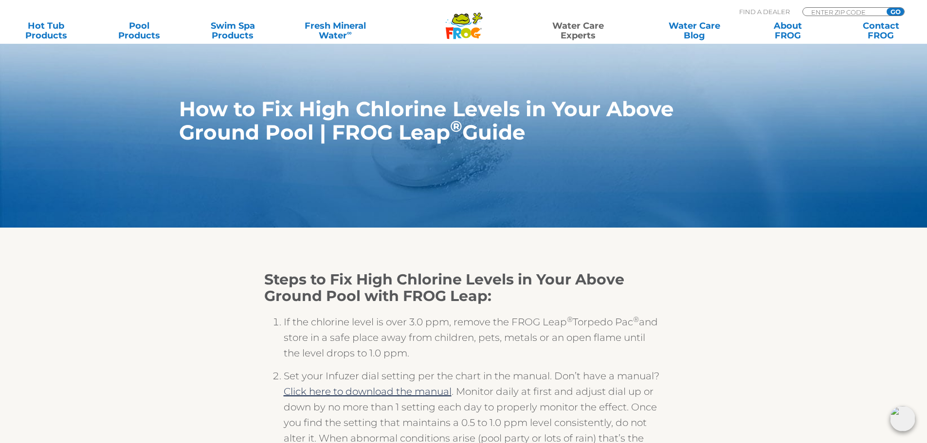  I want to click on a: Swim SpaProducts, so click(233, 31).